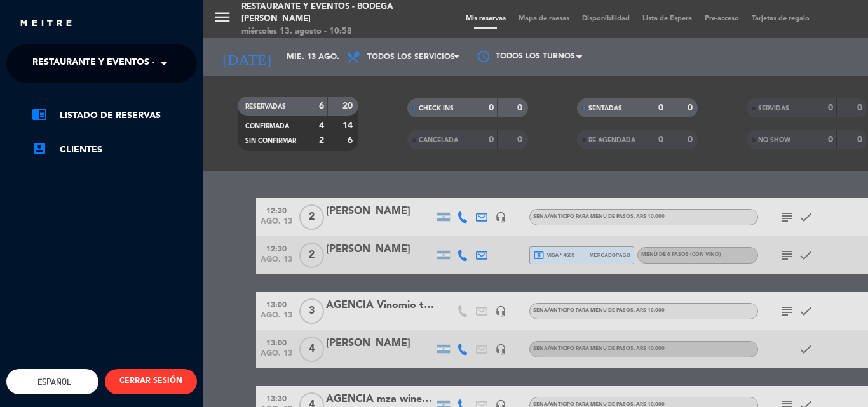 The image size is (868, 407). What do you see at coordinates (151, 382) in the screenshot?
I see `button: CERRAR SESIÓN` at bounding box center [151, 382].